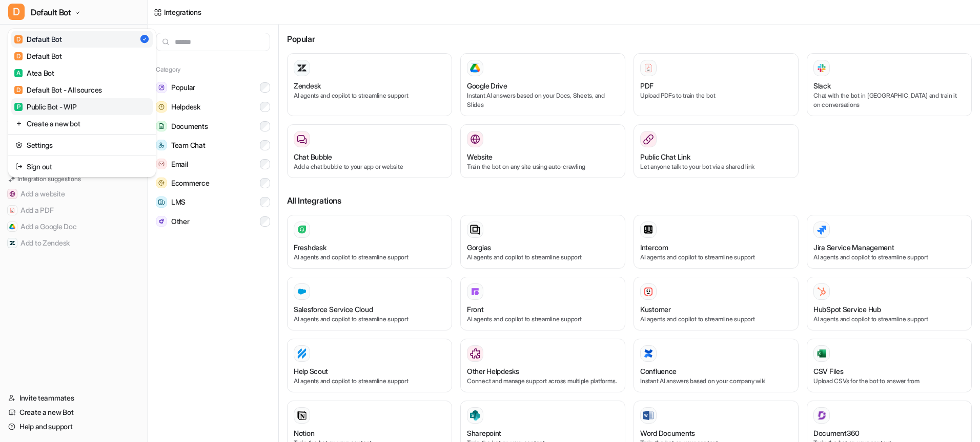 Image resolution: width=980 pixels, height=442 pixels. I want to click on span: P, so click(19, 107).